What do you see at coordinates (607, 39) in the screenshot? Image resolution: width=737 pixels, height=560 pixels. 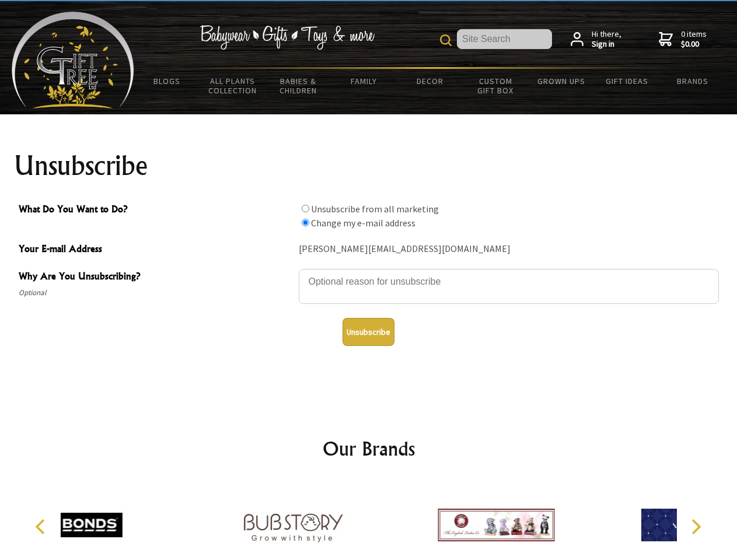 I see `span: Hi there,` at bounding box center [607, 39].